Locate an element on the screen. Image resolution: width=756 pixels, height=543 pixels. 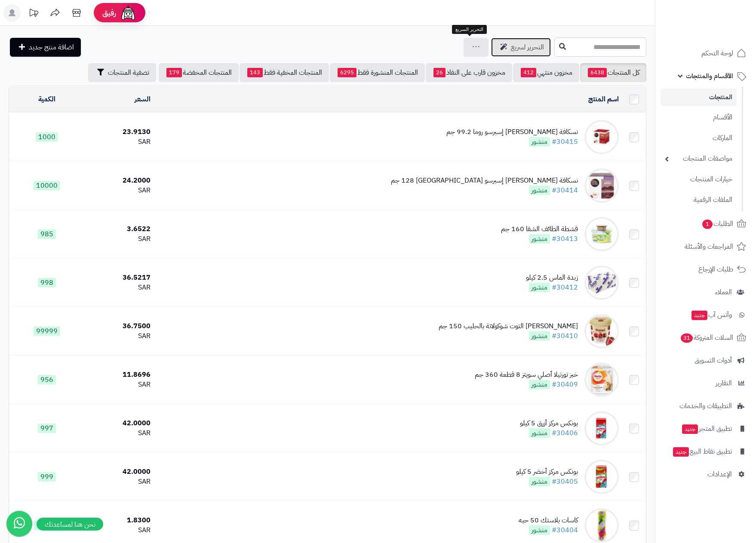
a: المنتجات المخفضة179 is located at coordinates (199, 73).